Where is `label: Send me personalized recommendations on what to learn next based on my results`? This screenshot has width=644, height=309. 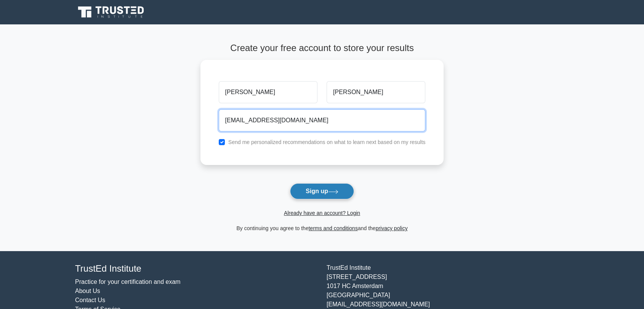
label: Send me personalized recommendations on what to learn next based on my results is located at coordinates (327, 142).